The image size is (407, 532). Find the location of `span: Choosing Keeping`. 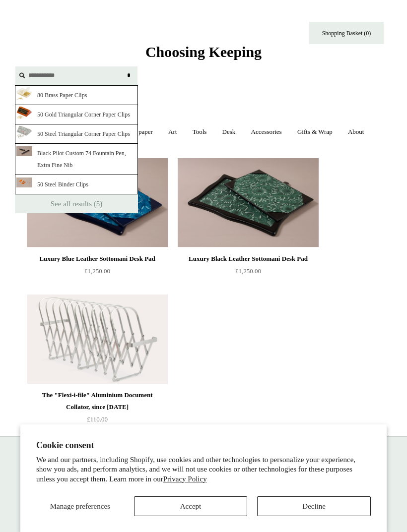

span: Choosing Keeping is located at coordinates (204, 51).